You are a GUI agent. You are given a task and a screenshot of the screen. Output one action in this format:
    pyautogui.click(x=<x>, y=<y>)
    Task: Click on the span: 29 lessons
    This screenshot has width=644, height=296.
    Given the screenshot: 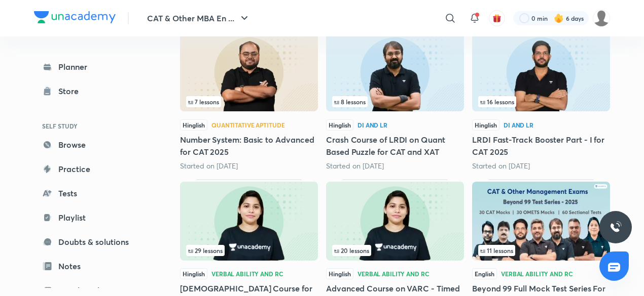 What is the action you would take?
    pyautogui.click(x=206, y=250)
    